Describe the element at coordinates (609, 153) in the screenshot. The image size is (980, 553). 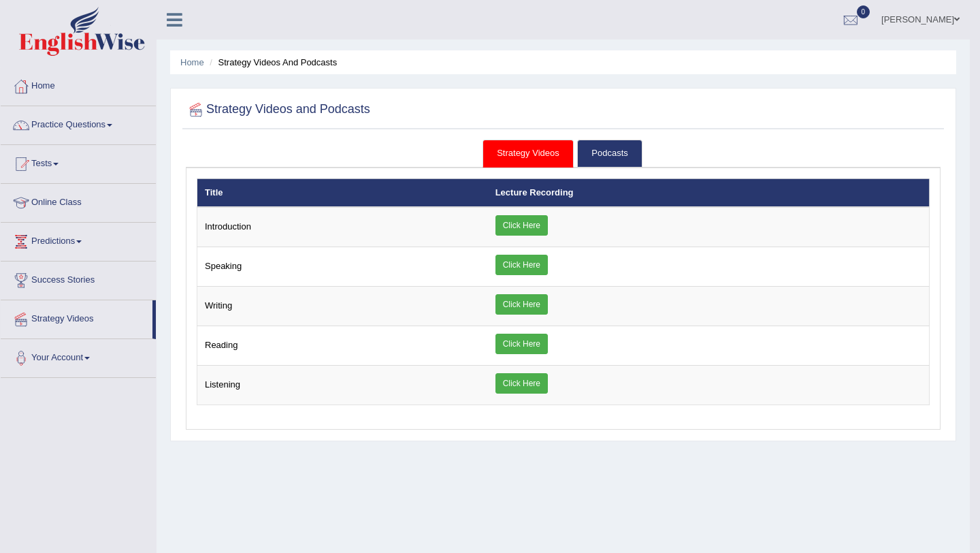
I see `a: Podcasts` at that location.